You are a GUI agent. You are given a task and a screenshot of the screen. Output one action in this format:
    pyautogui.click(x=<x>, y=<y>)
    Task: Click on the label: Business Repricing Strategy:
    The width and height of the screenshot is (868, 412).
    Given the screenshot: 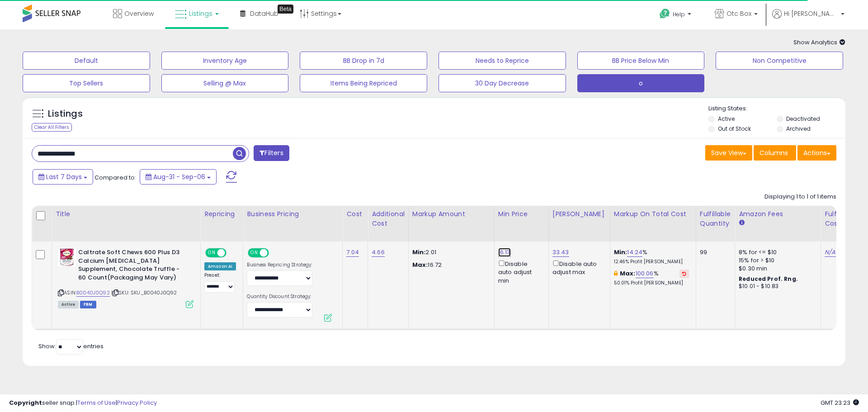 What is the action you would take?
    pyautogui.click(x=280, y=265)
    